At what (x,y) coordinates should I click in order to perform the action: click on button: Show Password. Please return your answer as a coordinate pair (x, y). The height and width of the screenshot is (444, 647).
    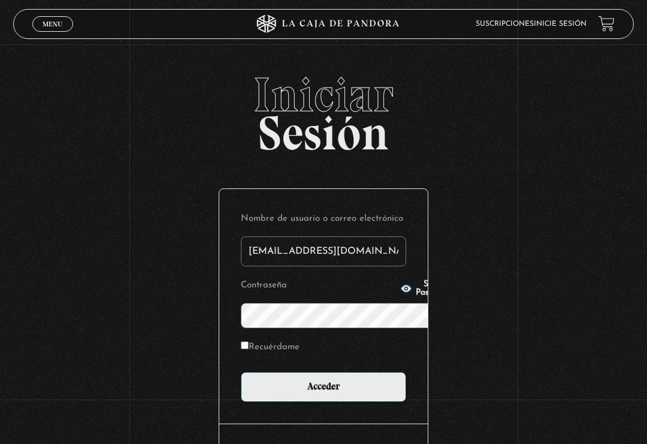
    Looking at the image, I should click on (426, 288).